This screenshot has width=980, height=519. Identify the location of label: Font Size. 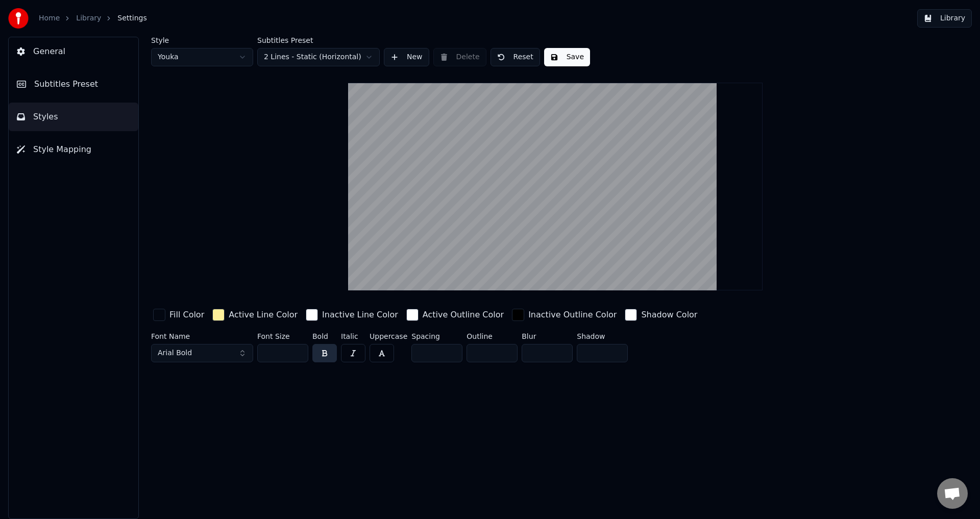
(283, 337).